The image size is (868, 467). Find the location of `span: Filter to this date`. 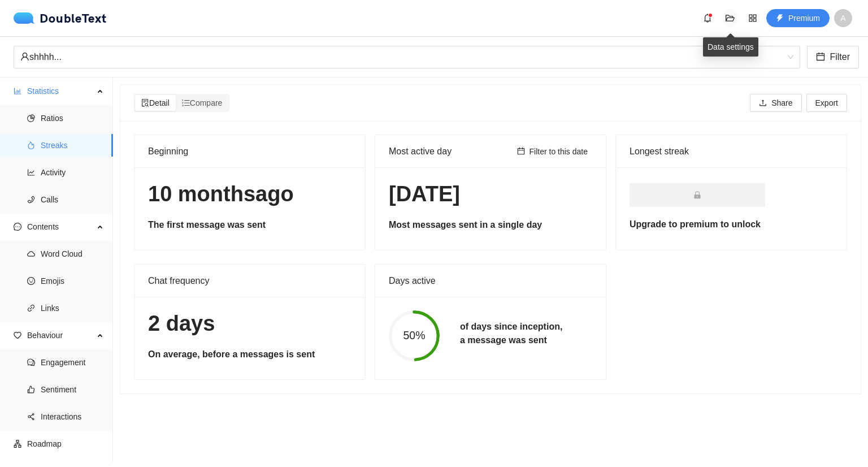

span: Filter to this date is located at coordinates (559, 152).